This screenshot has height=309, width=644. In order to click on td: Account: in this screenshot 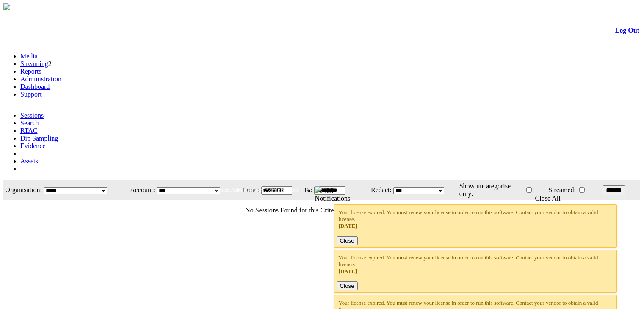, I will do `click(139, 190)`.